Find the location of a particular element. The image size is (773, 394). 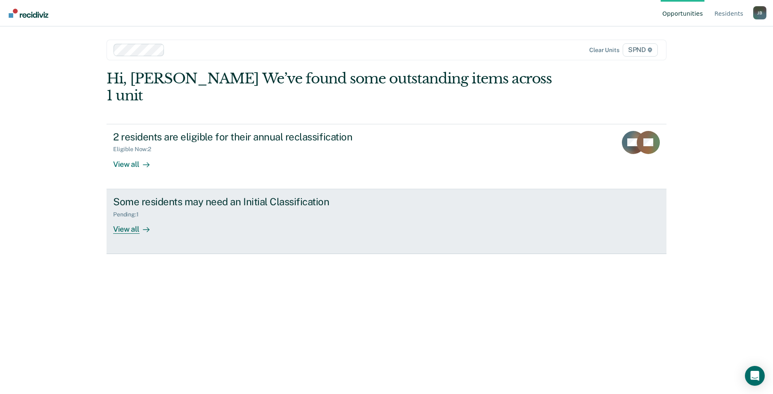

div: Pending : 1 is located at coordinates (129, 214).